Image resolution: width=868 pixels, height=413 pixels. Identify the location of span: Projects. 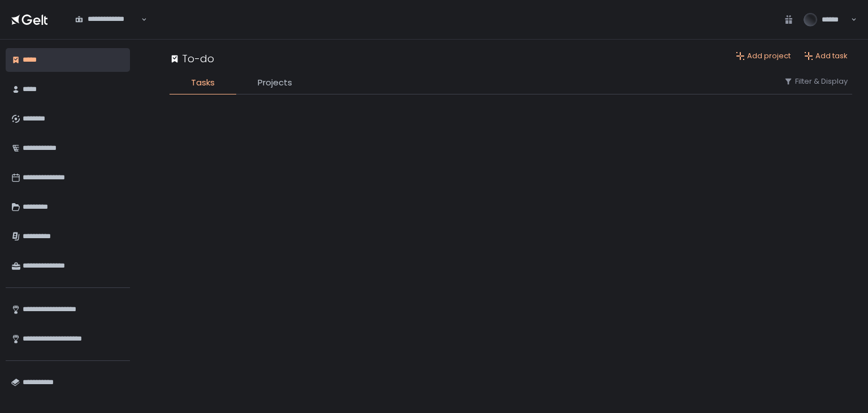
(275, 82).